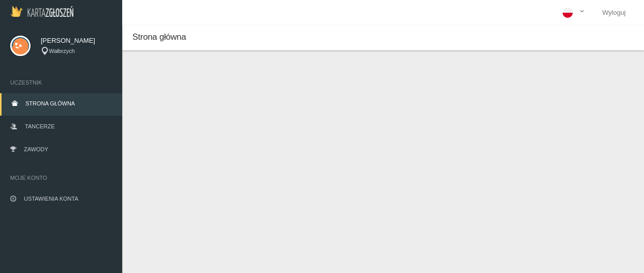 The height and width of the screenshot is (273, 644). Describe the element at coordinates (42, 11) in the screenshot. I see `img: Logo` at that location.